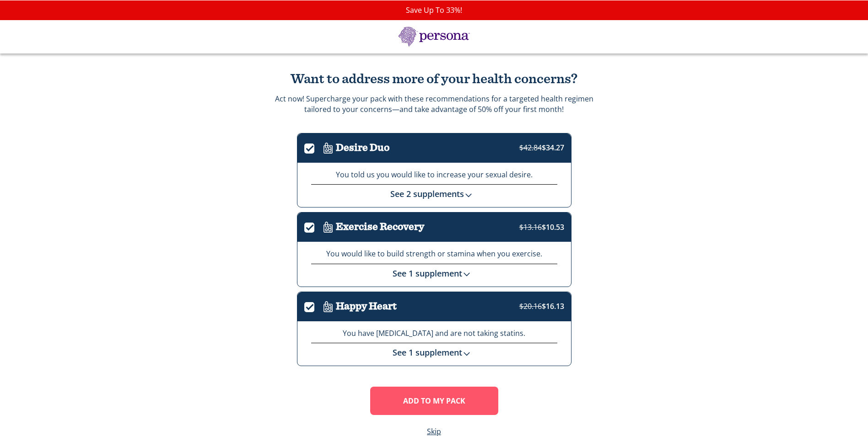  I want to click on p: Act now! Supercharge your pack with these recommendations for a targeted health regimen tailored ..., so click(434, 104).